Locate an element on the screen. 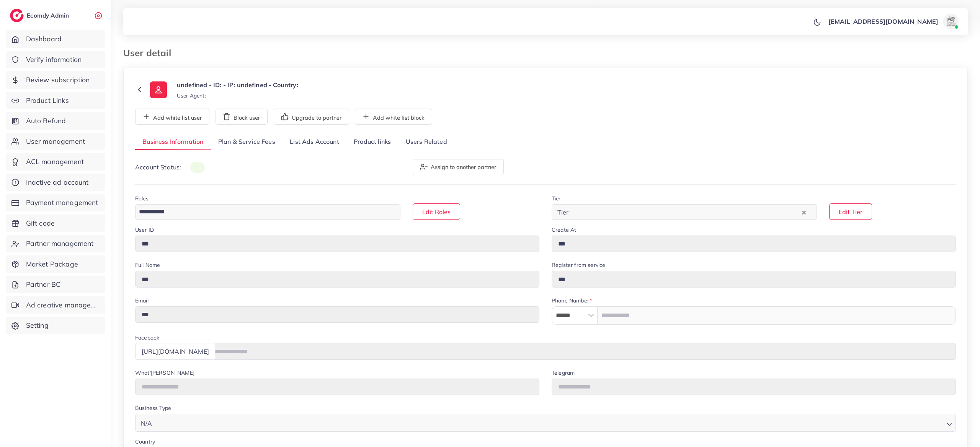 This screenshot has height=447, width=980. button: Assign to another partner is located at coordinates (458, 167).